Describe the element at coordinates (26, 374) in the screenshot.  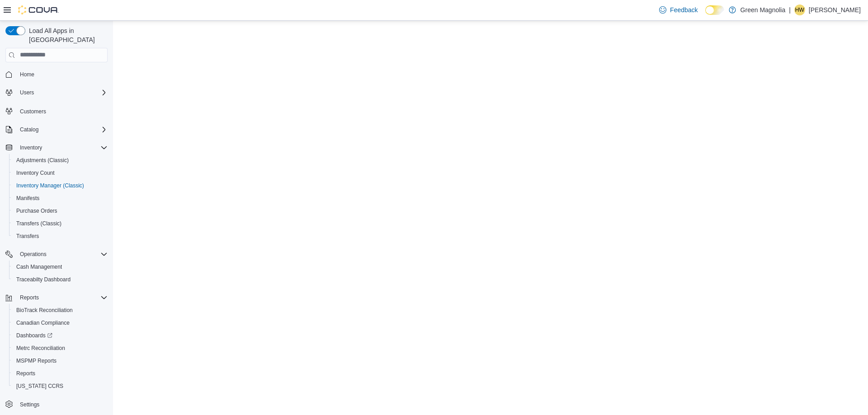
I see `a: Reports` at that location.